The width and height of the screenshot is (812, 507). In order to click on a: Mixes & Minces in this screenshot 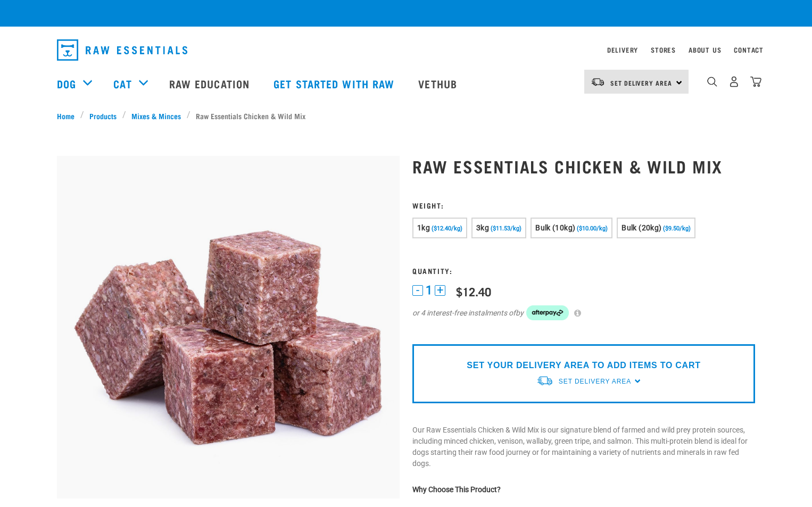, I will do `click(157, 115)`.